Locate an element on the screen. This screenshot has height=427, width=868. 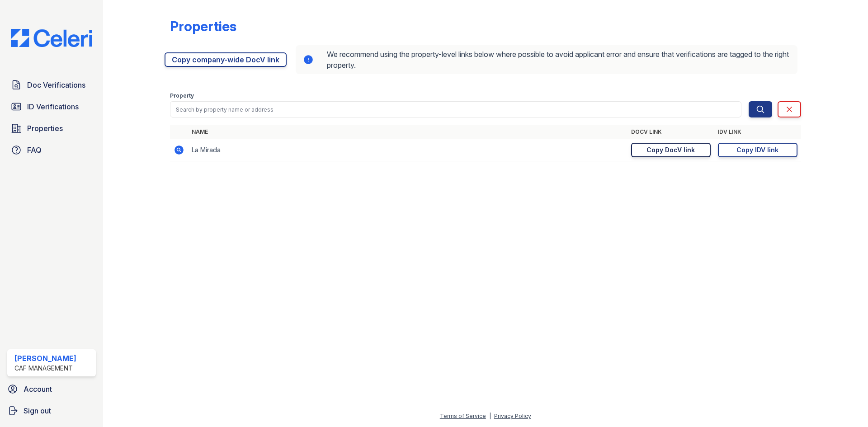
td: La Mirada is located at coordinates (407, 150).